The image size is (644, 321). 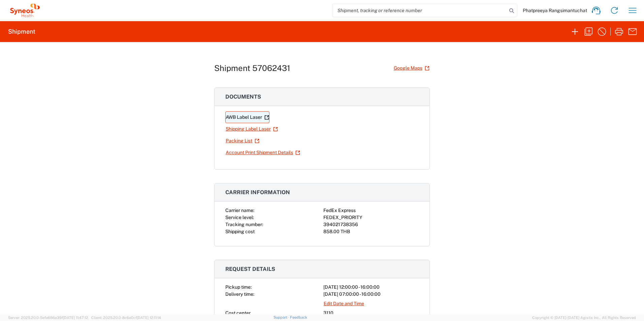 What do you see at coordinates (247, 117) in the screenshot?
I see `a: AWB Label Laser` at bounding box center [247, 117].